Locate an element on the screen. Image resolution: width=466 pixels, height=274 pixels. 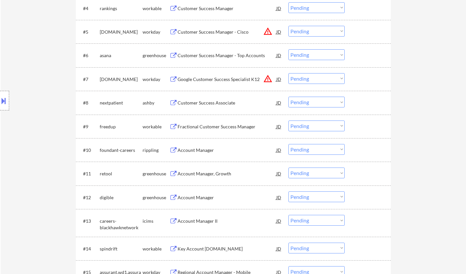
div: freedup is located at coordinates (121, 127).